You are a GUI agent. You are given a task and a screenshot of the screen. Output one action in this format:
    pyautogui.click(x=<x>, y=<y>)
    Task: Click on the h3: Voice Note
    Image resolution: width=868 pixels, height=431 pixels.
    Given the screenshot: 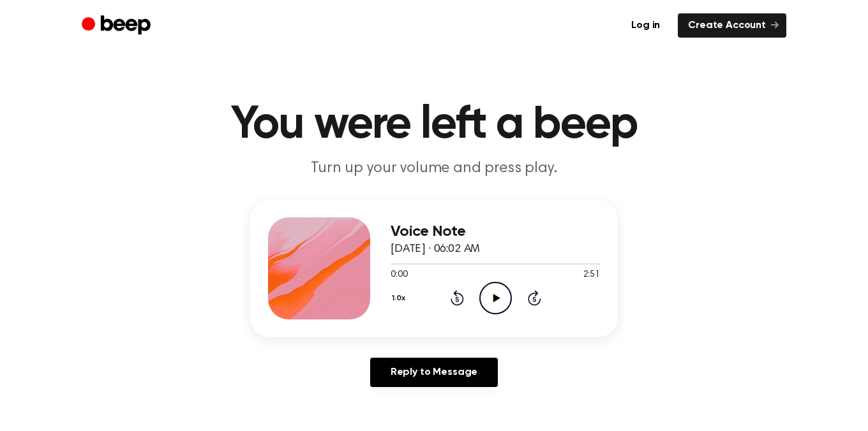 What is the action you would take?
    pyautogui.click(x=495, y=232)
    